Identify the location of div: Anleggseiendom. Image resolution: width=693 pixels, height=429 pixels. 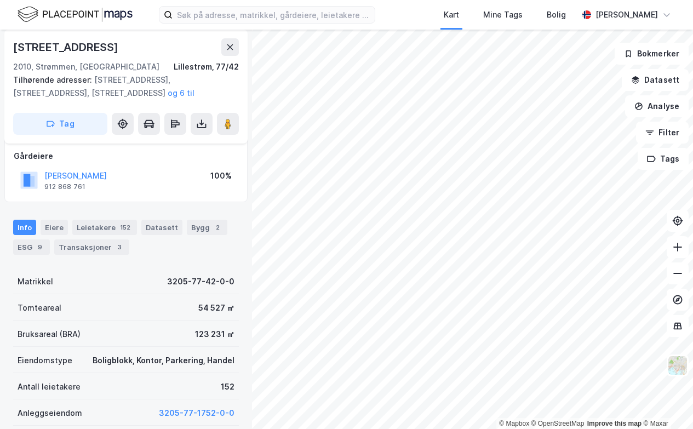
(50, 413).